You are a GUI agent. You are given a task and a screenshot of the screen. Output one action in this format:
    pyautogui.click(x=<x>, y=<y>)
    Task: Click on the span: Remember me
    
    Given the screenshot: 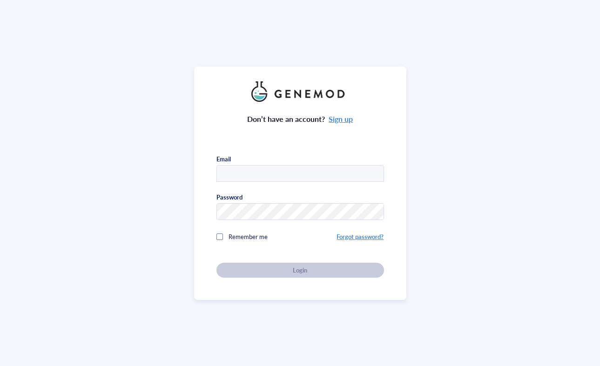 What is the action you would take?
    pyautogui.click(x=248, y=236)
    